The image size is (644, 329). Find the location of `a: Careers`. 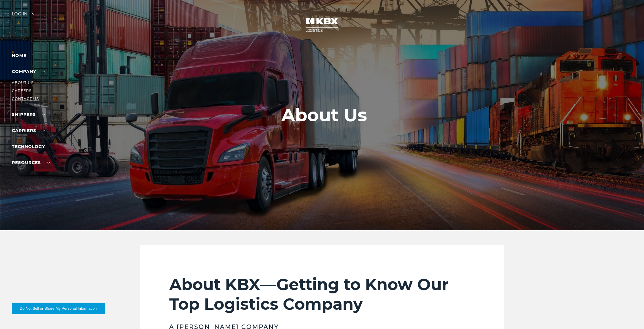

a: Careers is located at coordinates (22, 90).